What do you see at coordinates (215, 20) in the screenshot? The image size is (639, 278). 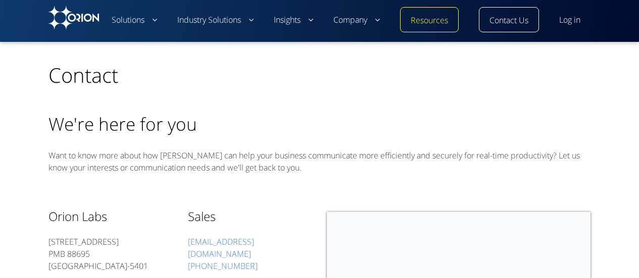 I see `a: Industry Solutions` at bounding box center [215, 20].